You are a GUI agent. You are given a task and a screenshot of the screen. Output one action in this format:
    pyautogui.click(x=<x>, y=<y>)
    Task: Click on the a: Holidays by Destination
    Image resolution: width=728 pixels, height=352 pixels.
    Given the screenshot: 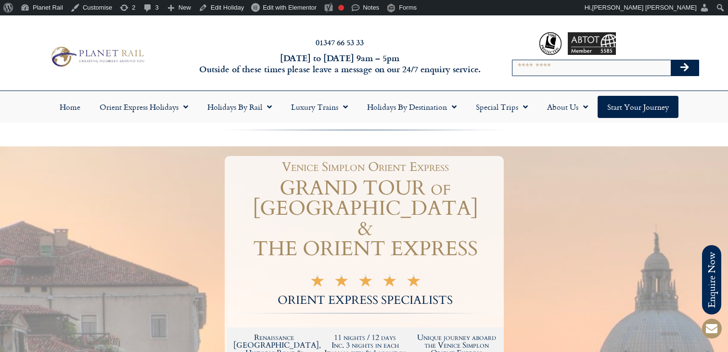 What is the action you would take?
    pyautogui.click(x=412, y=107)
    